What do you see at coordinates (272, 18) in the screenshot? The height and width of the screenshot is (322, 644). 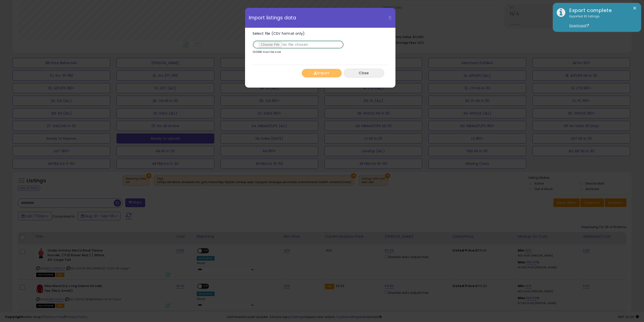 I see `span: Import listings data` at bounding box center [272, 18].